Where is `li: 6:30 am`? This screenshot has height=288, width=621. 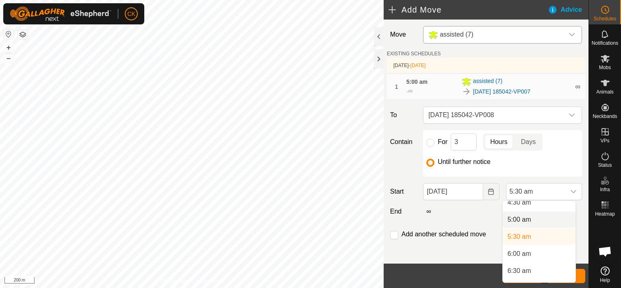 li: 6:30 am is located at coordinates (539, 271).